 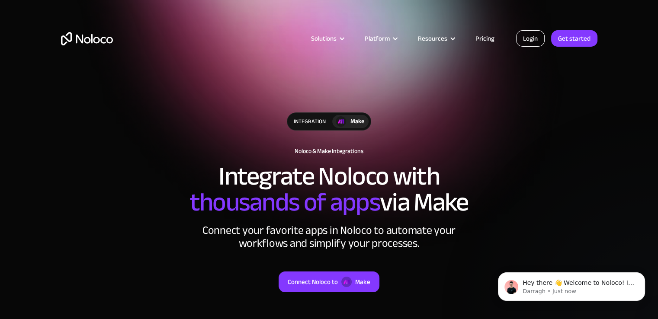 What do you see at coordinates (530, 38) in the screenshot?
I see `a: Login` at bounding box center [530, 38].